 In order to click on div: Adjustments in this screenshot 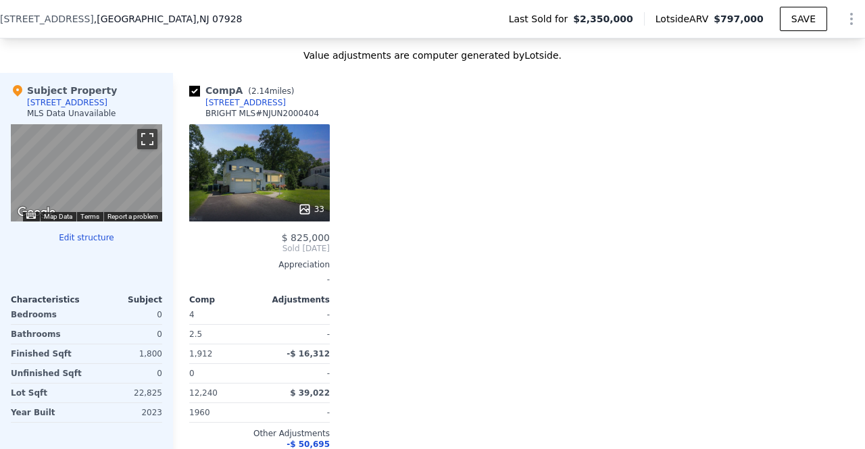, I will do `click(294, 300)`.